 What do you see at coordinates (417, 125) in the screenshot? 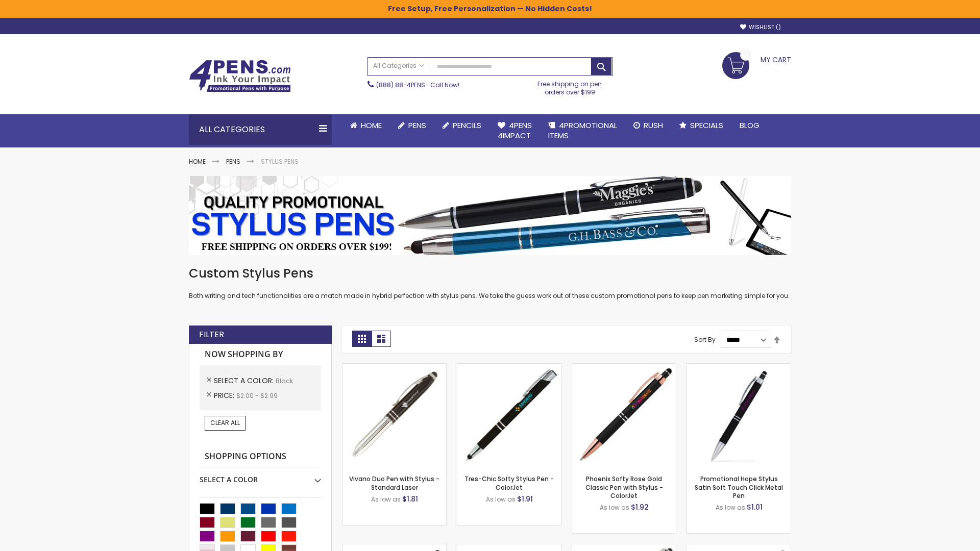
I see `span: Pens` at bounding box center [417, 125].